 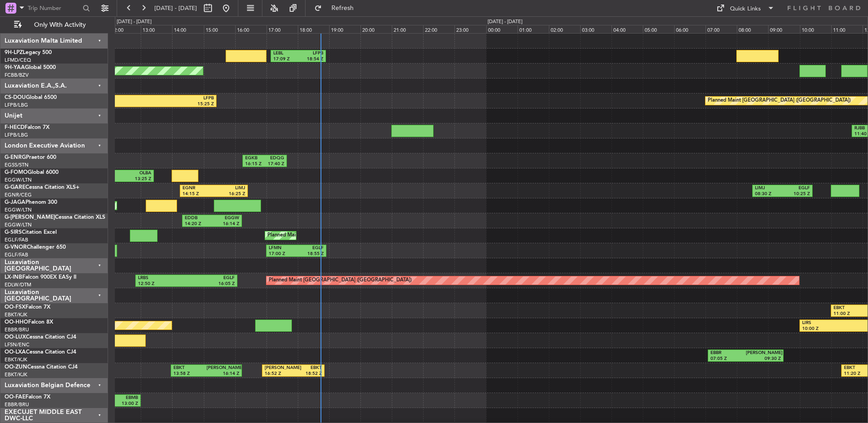 What do you see at coordinates (745, 10) in the screenshot?
I see `div: Quick Links` at bounding box center [745, 10].